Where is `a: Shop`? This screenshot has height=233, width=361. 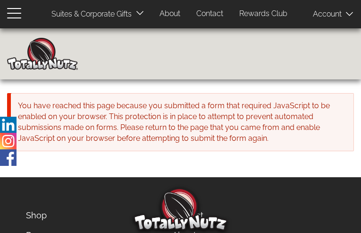
a: Shop is located at coordinates (91, 215).